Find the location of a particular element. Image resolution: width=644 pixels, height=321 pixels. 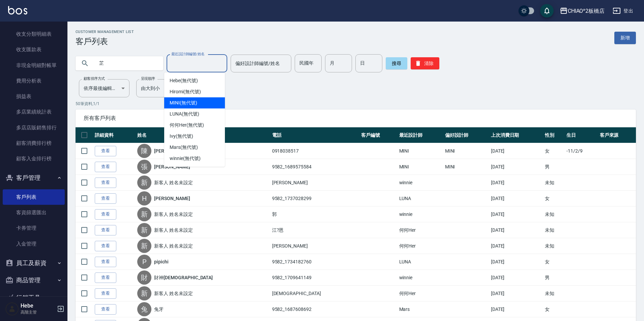

th: 最近設計師 is located at coordinates (420, 135).